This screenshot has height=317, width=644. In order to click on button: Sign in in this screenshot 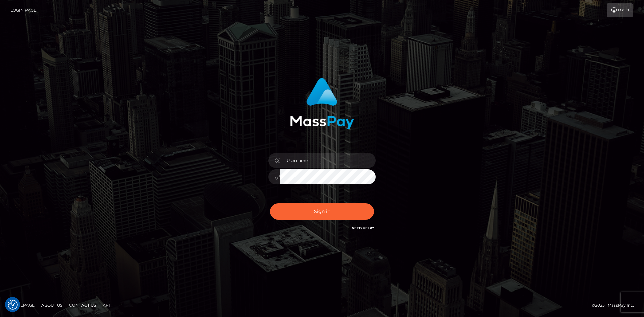, I will do `click(322, 211)`.